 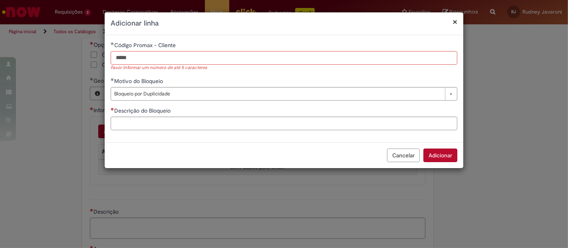 What do you see at coordinates (284, 58) in the screenshot?
I see `input: Código Promax - Cliente` at bounding box center [284, 58].